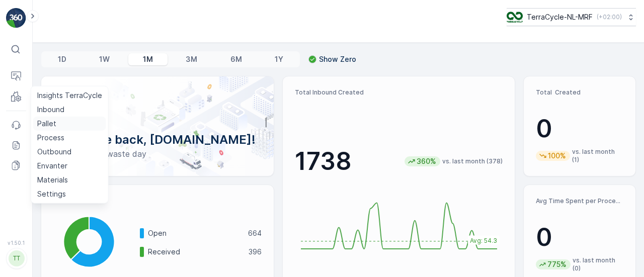 The width and height of the screenshot is (644, 277). I want to click on button: TT, so click(16, 259).